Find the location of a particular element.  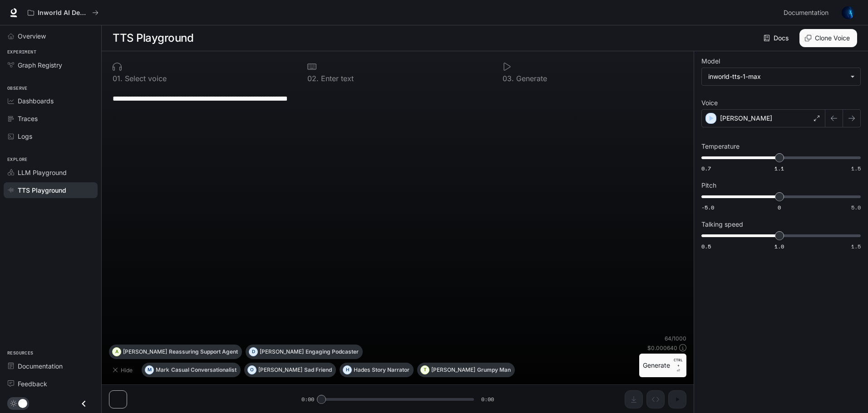

span: 5.0 is located at coordinates (856, 208).